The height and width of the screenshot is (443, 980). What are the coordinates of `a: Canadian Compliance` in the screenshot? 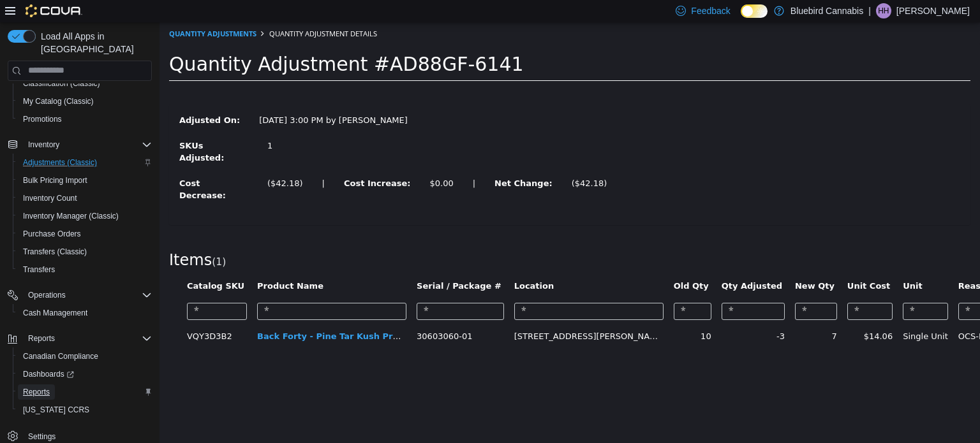 It's located at (61, 356).